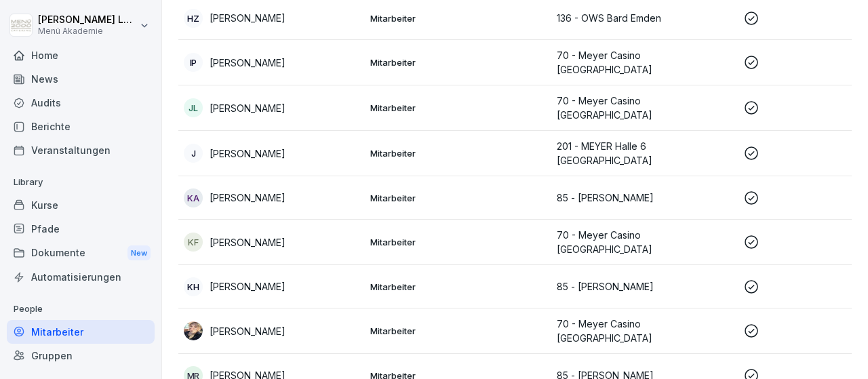  I want to click on div: News, so click(81, 79).